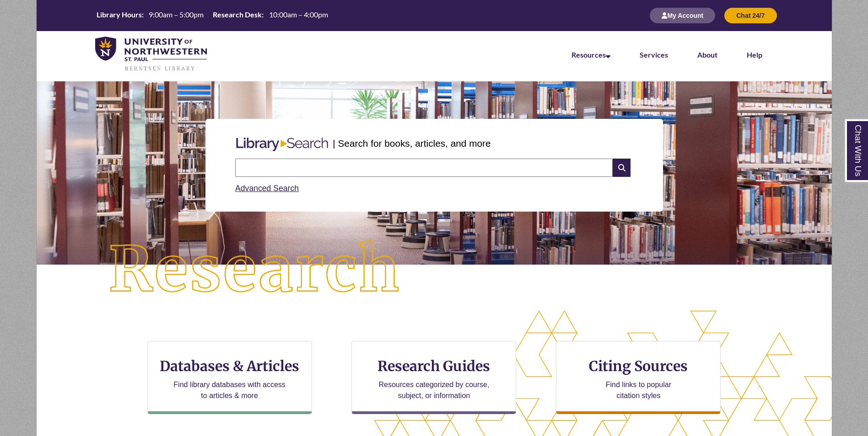 The height and width of the screenshot is (436, 868). I want to click on a: About, so click(707, 55).